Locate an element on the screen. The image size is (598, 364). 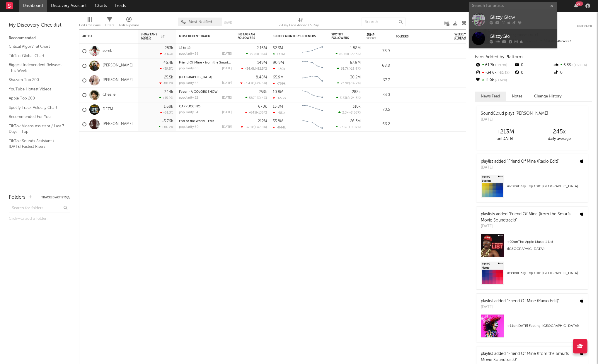
div: 12 to 12 is located at coordinates (205, 48).